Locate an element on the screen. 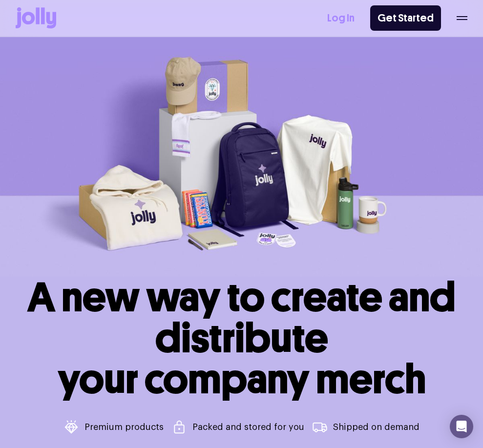 This screenshot has width=483, height=448. div: Open Intercom Messenger is located at coordinates (462, 427).